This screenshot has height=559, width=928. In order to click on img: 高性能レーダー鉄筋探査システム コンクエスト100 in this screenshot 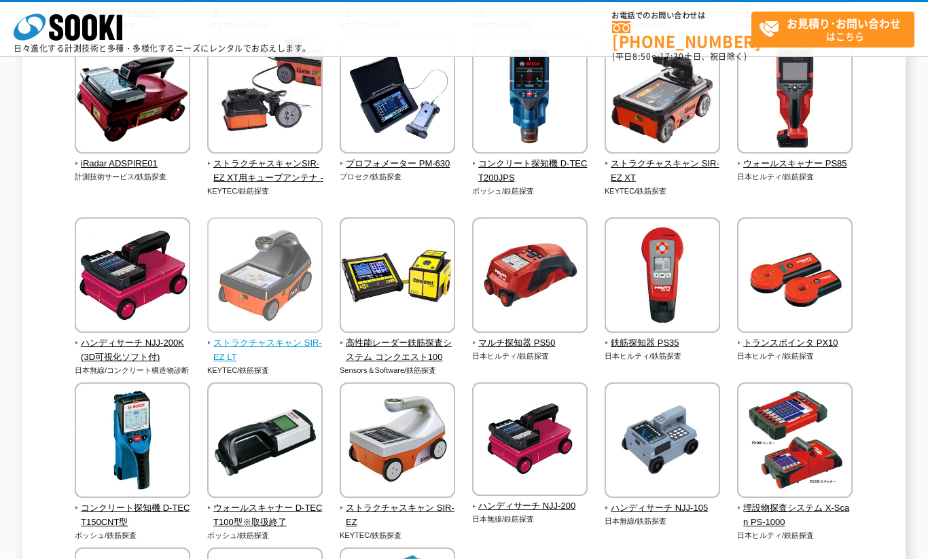, I will do `click(398, 277)`.